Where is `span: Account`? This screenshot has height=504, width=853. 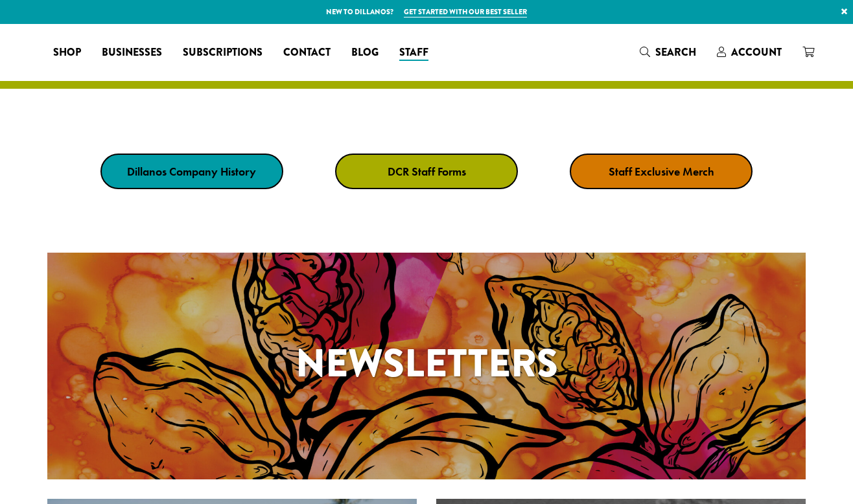
span: Account is located at coordinates (756, 52).